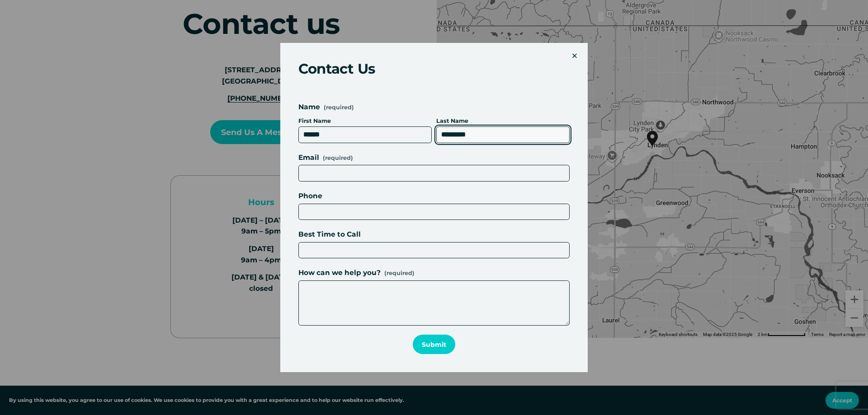  Describe the element at coordinates (365, 122) in the screenshot. I see `div: First Name` at that location.